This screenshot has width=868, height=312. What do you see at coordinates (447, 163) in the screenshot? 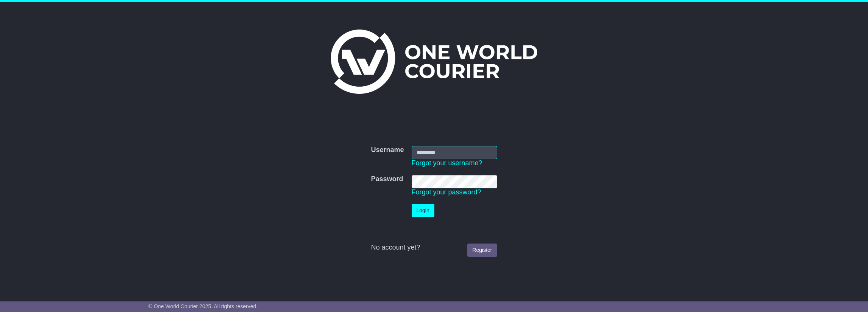
I see `a: Forgot your username?` at bounding box center [447, 163].